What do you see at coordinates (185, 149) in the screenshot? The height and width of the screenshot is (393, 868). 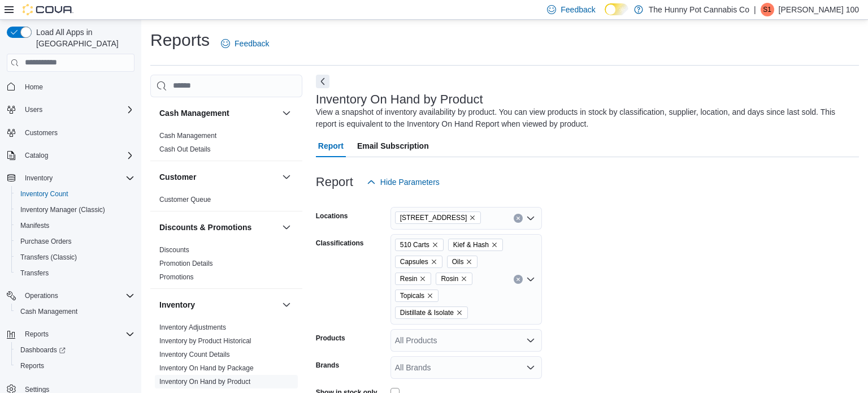 I see `a: Cash Out Details` at bounding box center [185, 149].